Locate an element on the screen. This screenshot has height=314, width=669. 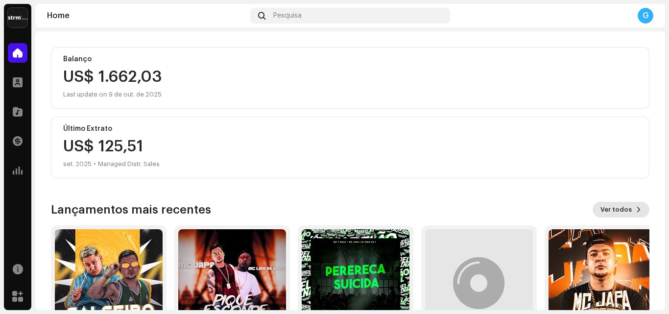
re-o-card-value: Último Extrato is located at coordinates (350, 147).